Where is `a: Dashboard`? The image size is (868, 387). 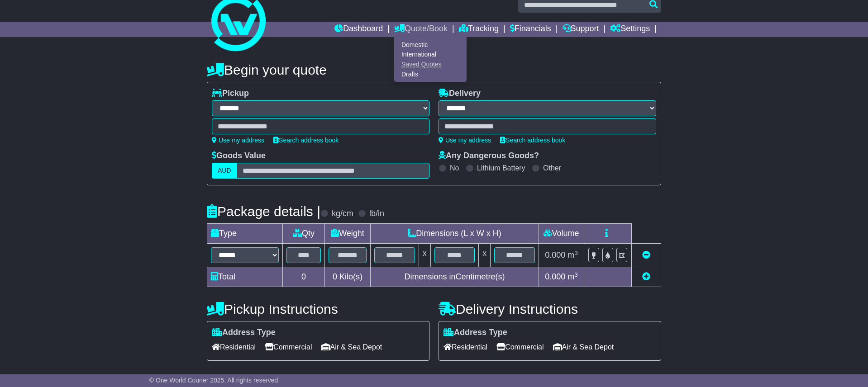 a: Dashboard is located at coordinates (358, 30).